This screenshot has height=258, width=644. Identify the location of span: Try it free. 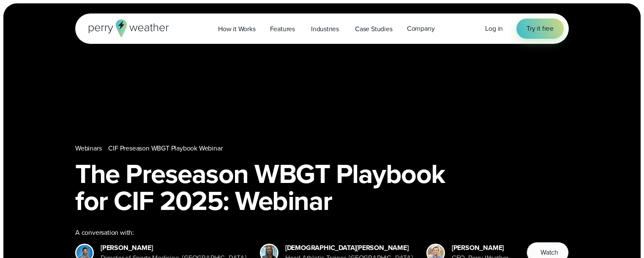
(540, 29).